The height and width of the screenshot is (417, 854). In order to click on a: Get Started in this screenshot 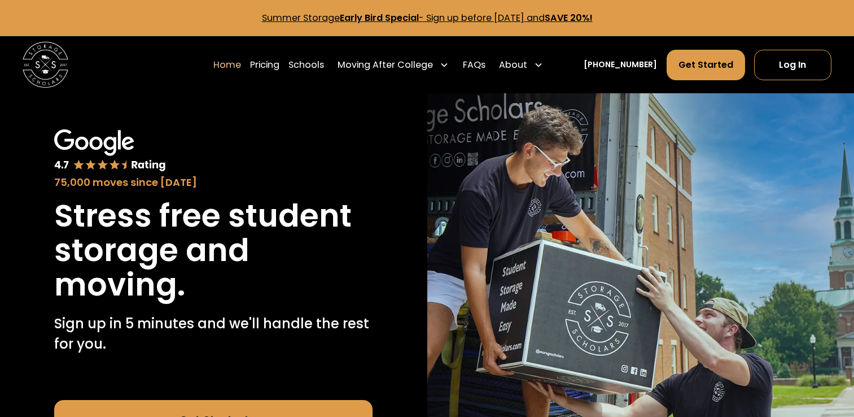, I will do `click(706, 65)`.